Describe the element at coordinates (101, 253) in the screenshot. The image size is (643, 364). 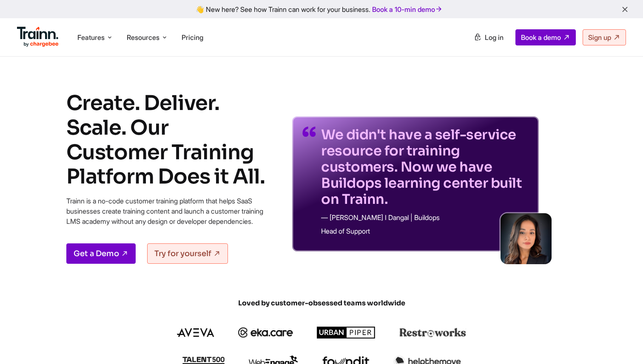
I see `a: Get a Demo` at that location.